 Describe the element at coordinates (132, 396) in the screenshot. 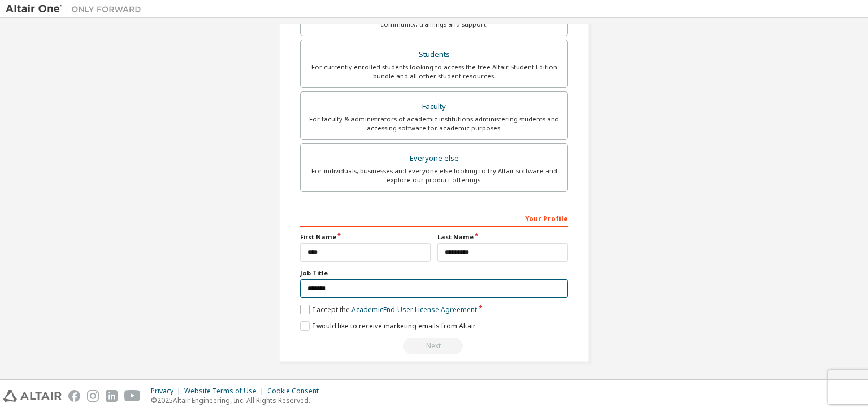

I see `img: youtube.svg` at that location.